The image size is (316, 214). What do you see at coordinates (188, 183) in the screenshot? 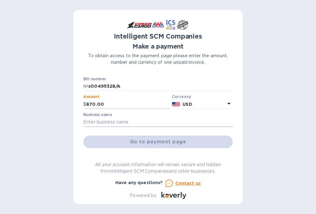
I see `u: Contact us` at bounding box center [188, 183].